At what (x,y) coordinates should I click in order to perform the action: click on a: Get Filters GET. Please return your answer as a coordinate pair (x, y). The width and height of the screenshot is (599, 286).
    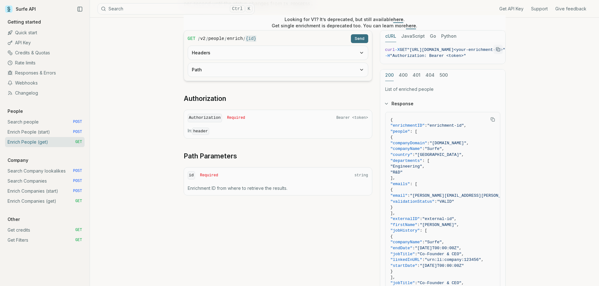
    Looking at the image, I should click on (45, 240).